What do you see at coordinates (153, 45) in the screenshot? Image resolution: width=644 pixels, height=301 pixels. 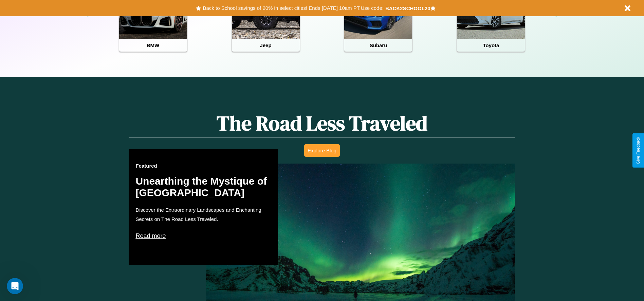 I see `h4: BMW` at bounding box center [153, 45].